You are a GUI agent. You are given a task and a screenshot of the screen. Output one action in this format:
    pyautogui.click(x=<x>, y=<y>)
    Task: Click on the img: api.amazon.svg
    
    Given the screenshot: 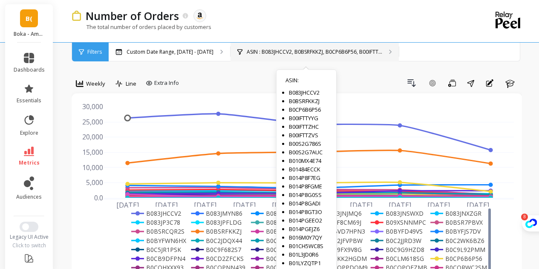 What is the action you would take?
    pyautogui.click(x=200, y=16)
    